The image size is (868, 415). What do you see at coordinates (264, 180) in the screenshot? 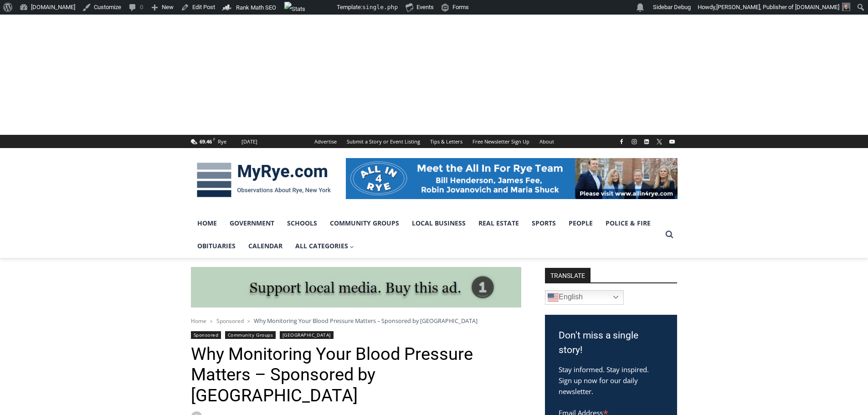
I see `img: MyRye.com` at bounding box center [264, 180].